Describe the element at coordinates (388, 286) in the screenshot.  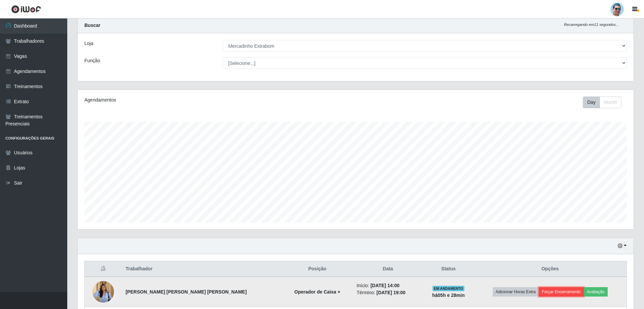
I see `li: Início:` at that location.